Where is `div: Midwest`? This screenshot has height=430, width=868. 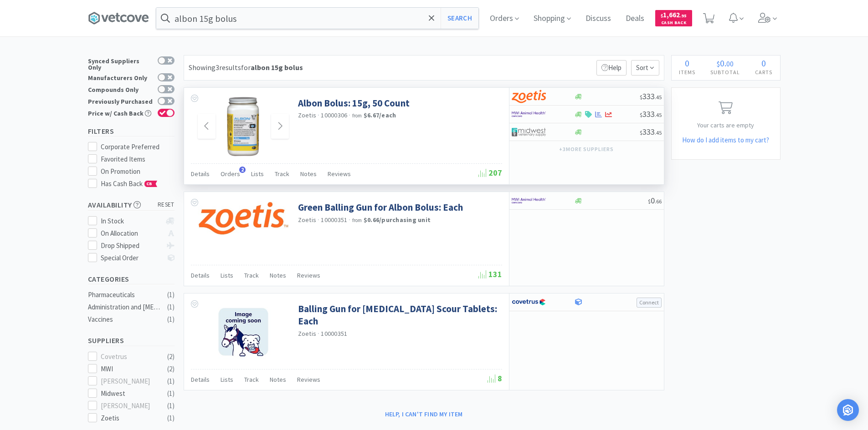
div: Midwest is located at coordinates (129, 394).